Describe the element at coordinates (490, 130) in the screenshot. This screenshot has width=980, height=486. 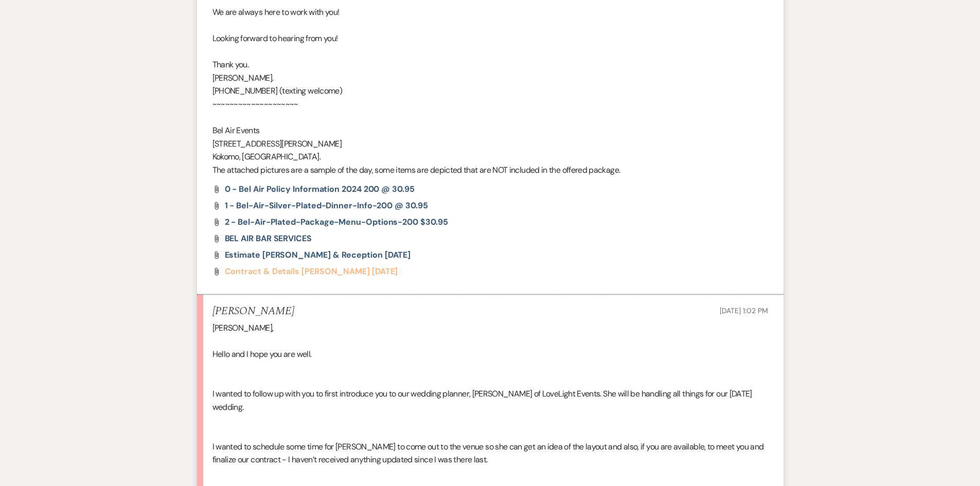
I see `p: Bel Air Events` at that location.